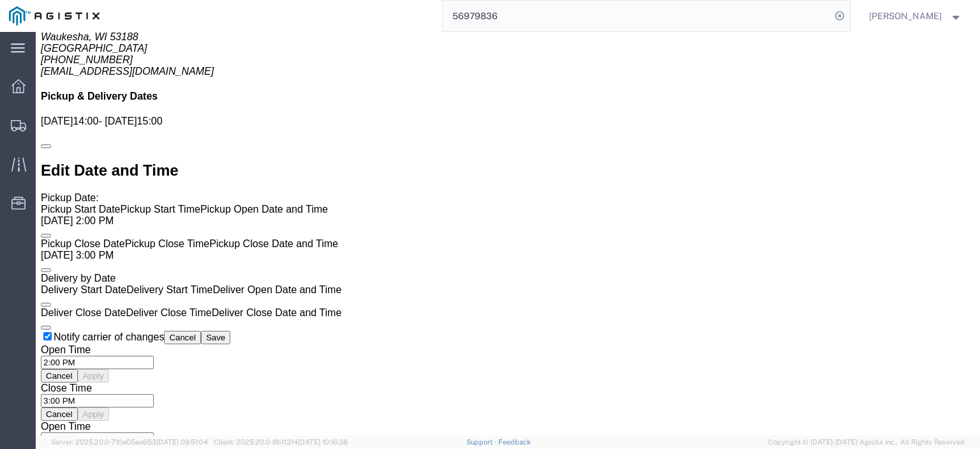 The image size is (980, 449). Describe the element at coordinates (54, 16) in the screenshot. I see `img: logo` at that location.